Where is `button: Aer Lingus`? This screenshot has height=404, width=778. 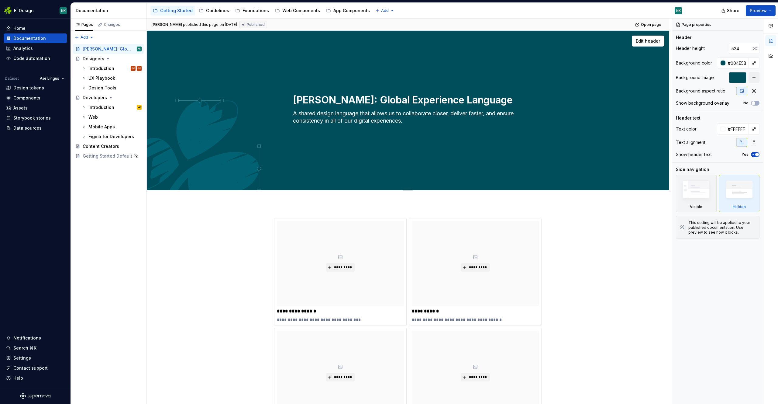
button: Aer Lingus is located at coordinates (52, 78).